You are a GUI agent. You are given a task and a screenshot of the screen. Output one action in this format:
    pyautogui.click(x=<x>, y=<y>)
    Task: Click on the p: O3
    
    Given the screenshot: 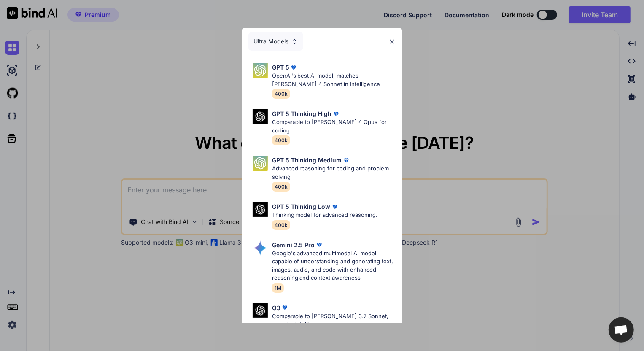 What is the action you would take?
    pyautogui.click(x=276, y=308)
    